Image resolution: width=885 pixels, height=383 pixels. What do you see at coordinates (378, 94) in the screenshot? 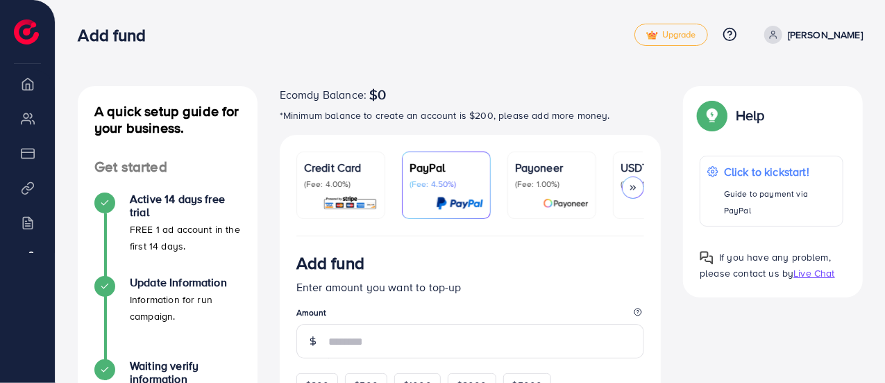
I see `span: $0` at bounding box center [378, 94].